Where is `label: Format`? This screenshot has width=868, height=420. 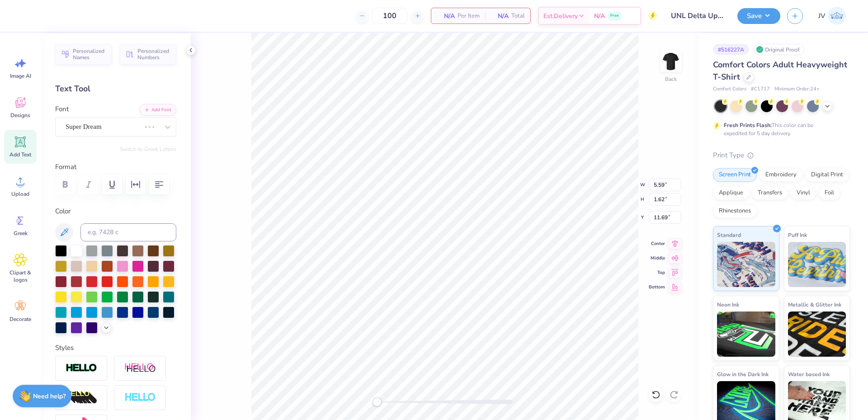
label: Format is located at coordinates (116, 167).